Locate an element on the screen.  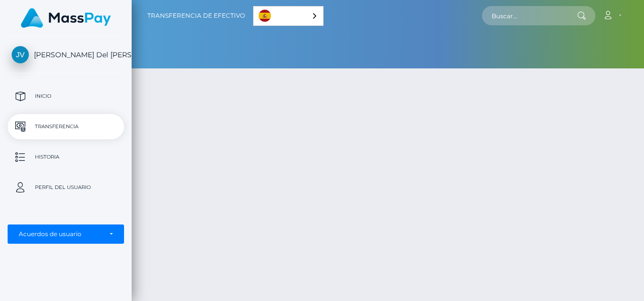
a: Transferencia is located at coordinates (66, 127).